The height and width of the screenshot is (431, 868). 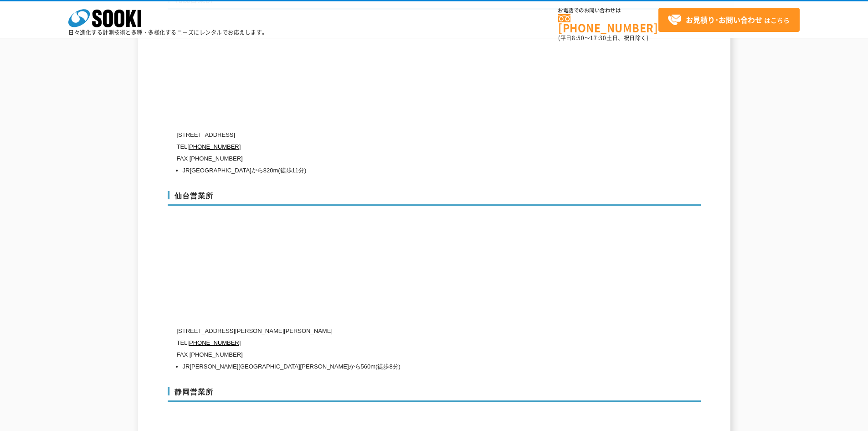 I want to click on a: お見積り･お問い合わせはこちら, so click(x=729, y=19).